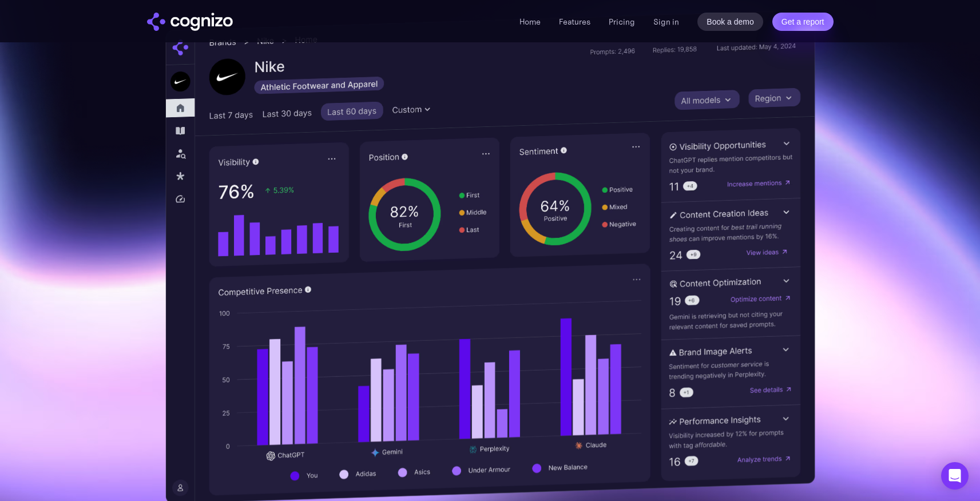 The width and height of the screenshot is (980, 501). Describe the element at coordinates (575, 22) in the screenshot. I see `a: Features` at that location.